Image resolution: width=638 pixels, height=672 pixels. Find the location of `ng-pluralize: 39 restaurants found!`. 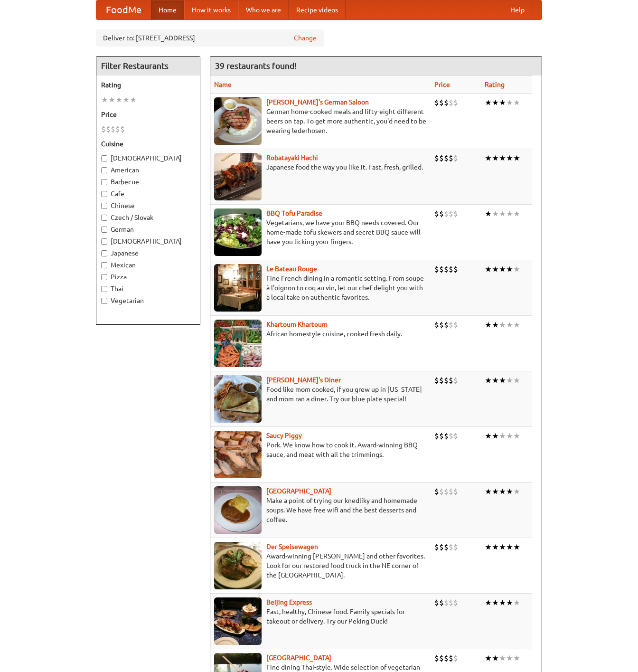

ng-pluralize: 39 restaurants found! is located at coordinates (256, 66).